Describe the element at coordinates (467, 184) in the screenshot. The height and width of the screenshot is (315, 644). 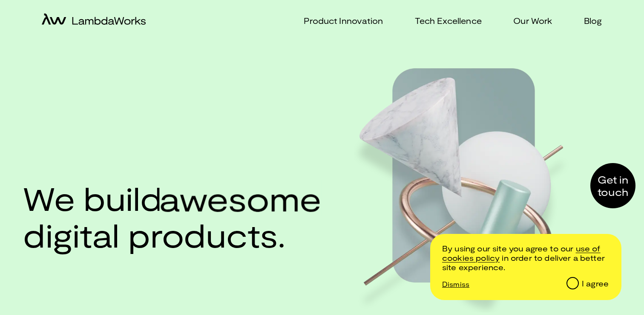
I see `img: Hero image web` at that location.